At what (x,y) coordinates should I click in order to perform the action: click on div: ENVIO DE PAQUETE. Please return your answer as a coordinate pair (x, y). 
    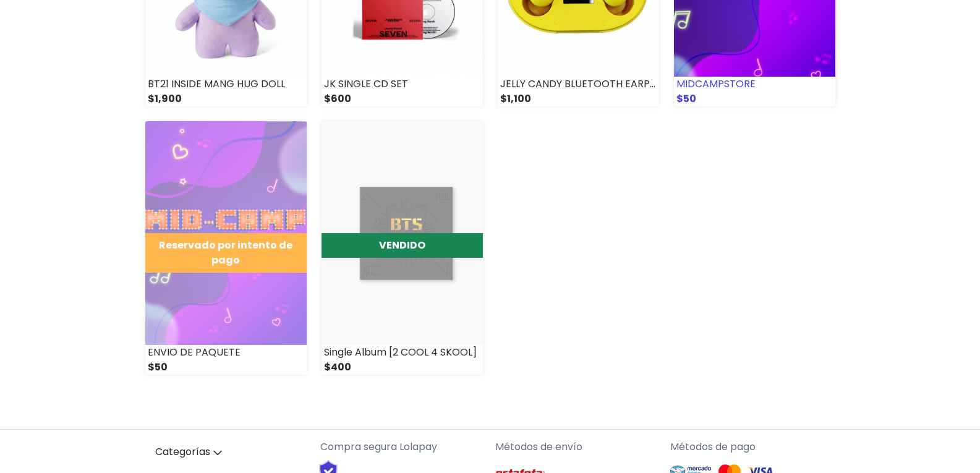
    Looking at the image, I should click on (225, 352).